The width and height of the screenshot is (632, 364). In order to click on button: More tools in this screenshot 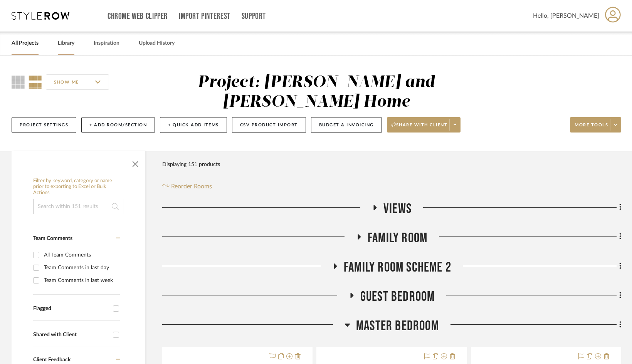, I will do `click(596, 125)`.